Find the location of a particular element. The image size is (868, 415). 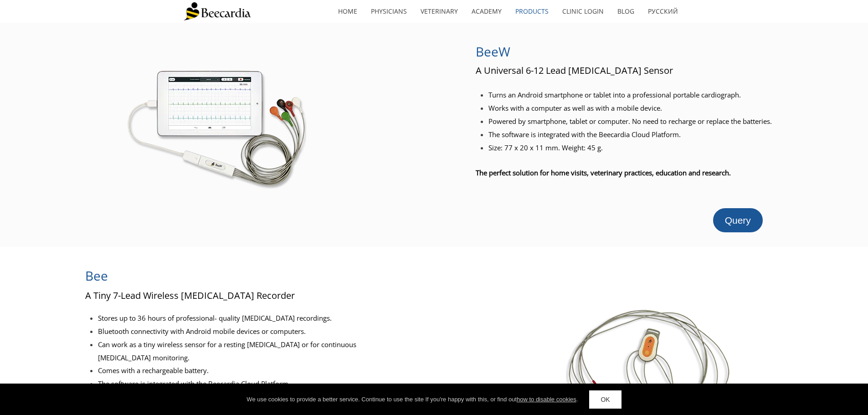

a: Blog is located at coordinates (626, 11).